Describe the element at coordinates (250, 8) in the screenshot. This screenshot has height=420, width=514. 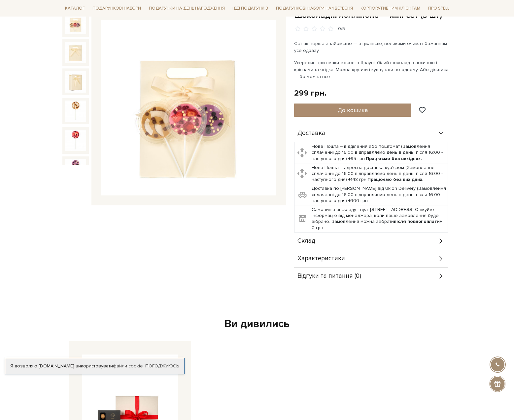
I see `a: Ідеї подарунків` at that location.